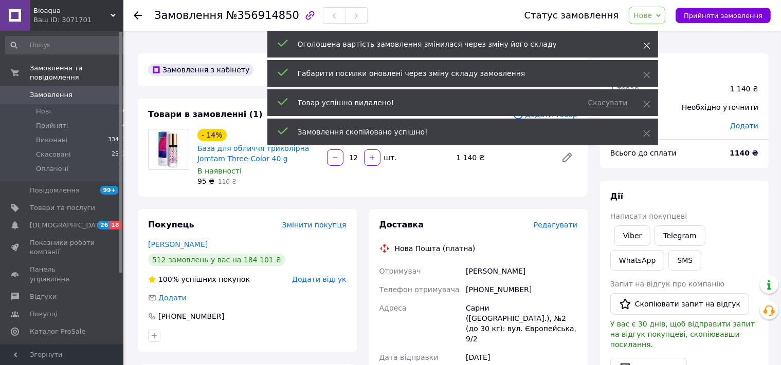 The height and width of the screenshot is (365, 781). Describe the element at coordinates (722, 15) in the screenshot. I see `button: Прийняти замовлення` at that location.